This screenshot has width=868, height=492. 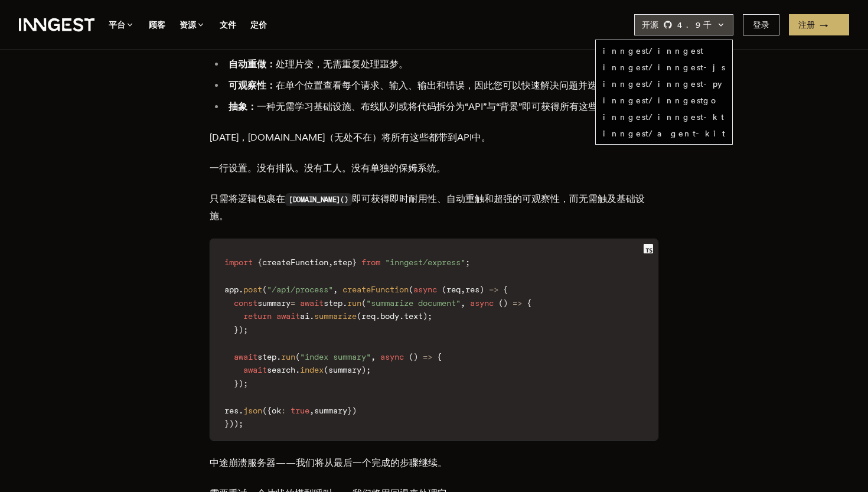 What do you see at coordinates (663, 84) in the screenshot?
I see `a: inngest/inngest-py` at bounding box center [663, 84].